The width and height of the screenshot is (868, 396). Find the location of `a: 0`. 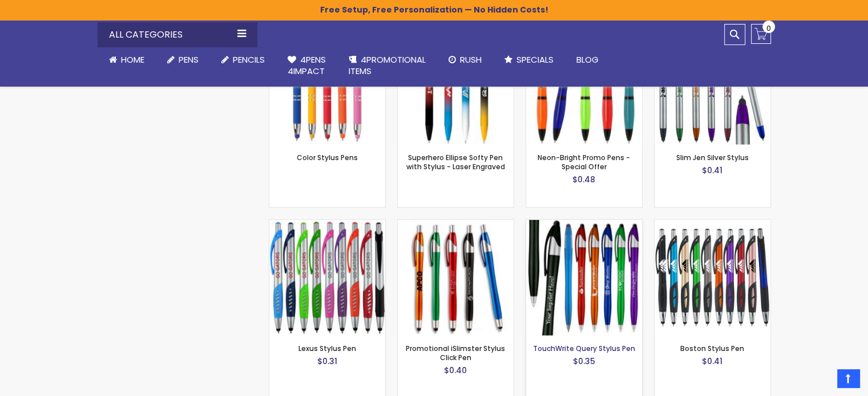

a: 0 is located at coordinates (761, 34).